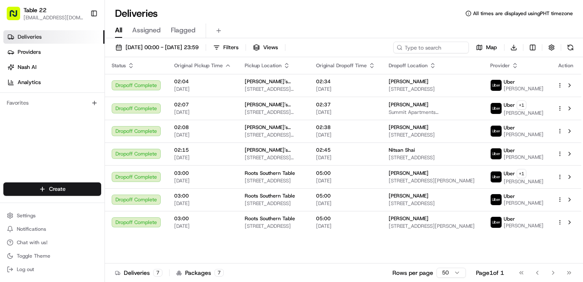 The image size is (583, 282). What do you see at coordinates (31, 229) in the screenshot?
I see `span: Notifications` at bounding box center [31, 229].